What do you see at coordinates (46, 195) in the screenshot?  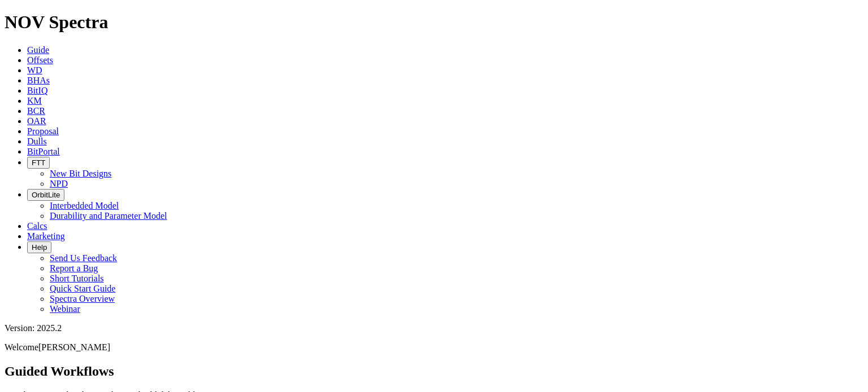 I see `button: OrbitLite` at bounding box center [46, 195].